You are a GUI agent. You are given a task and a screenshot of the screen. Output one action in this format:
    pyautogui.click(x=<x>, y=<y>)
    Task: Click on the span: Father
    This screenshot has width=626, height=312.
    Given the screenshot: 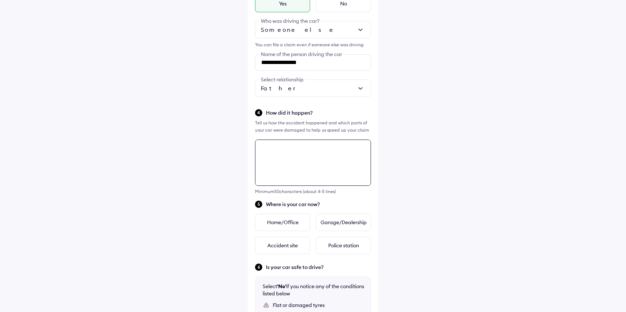 What is the action you would take?
    pyautogui.click(x=283, y=88)
    